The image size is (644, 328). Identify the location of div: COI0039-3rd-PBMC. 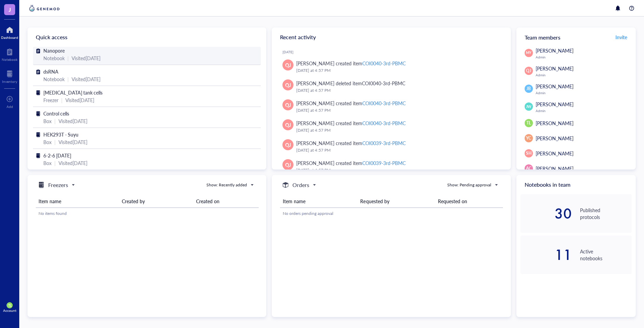
(384, 143).